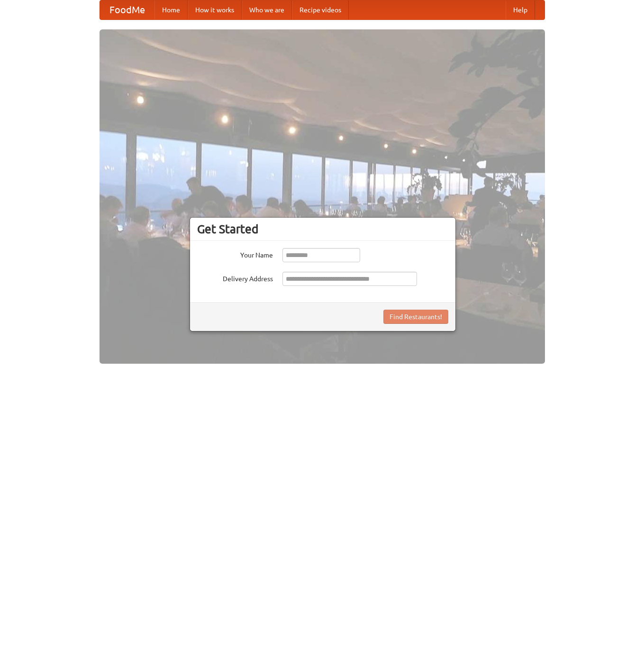  What do you see at coordinates (322, 229) in the screenshot?
I see `h3: Get Started` at bounding box center [322, 229].